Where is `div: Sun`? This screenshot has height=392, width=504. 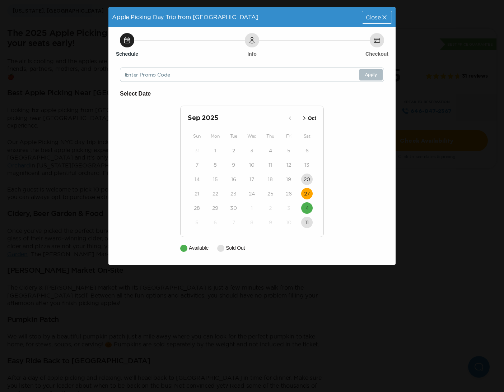
div: Sun is located at coordinates (197, 136).